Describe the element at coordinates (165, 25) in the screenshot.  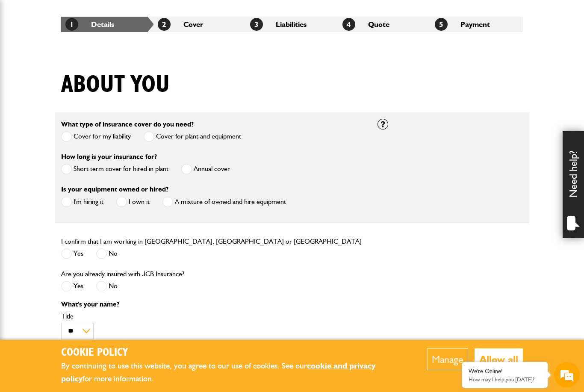
I see `span: 2` at that location.